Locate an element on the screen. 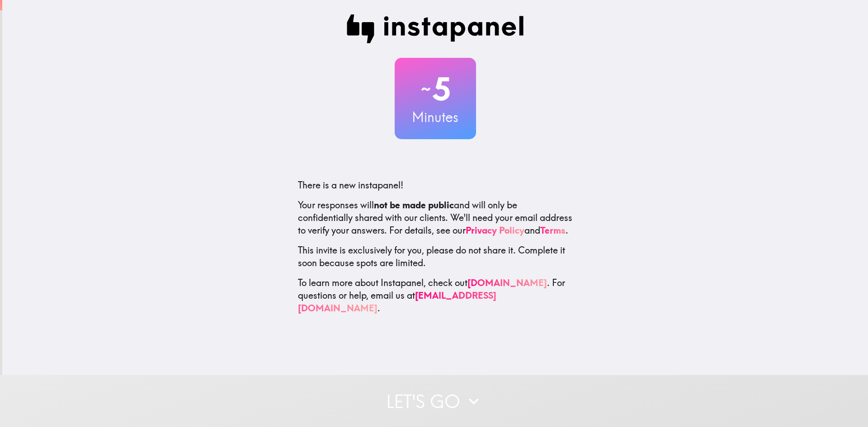 The width and height of the screenshot is (868, 427). a: Terms is located at coordinates (553, 230).